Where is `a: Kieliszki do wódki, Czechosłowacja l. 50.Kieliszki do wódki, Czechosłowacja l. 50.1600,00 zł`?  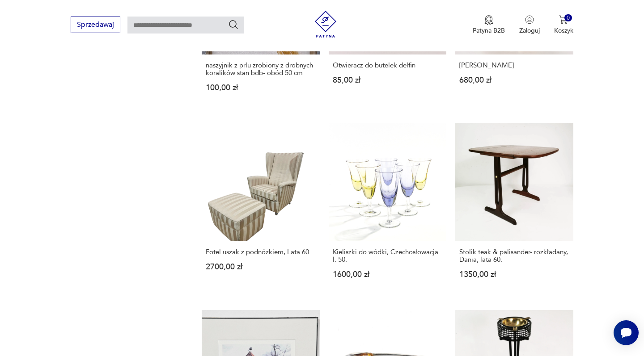
a: Kieliszki do wódki, Czechosłowacja l. 50.Kieliszki do wódki, Czechosłowacja l. 50.1600,00 zł is located at coordinates (387, 209).